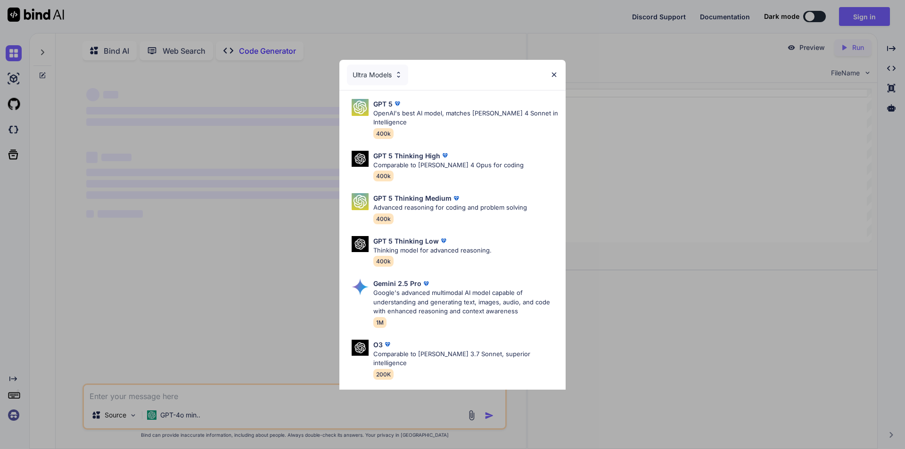 The image size is (905, 449). I want to click on p: Gemini 2.5 Pro, so click(397, 283).